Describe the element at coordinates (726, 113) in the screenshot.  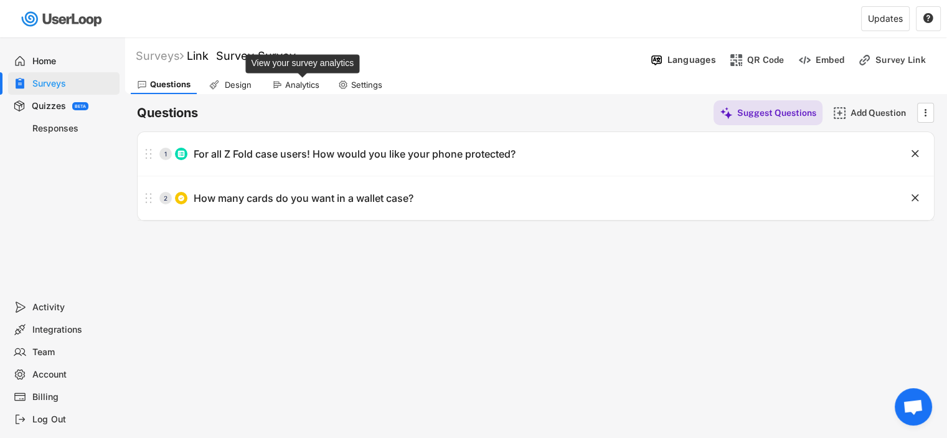
I see `img: MagicMajor%20%28Purple%29.svg` at that location.